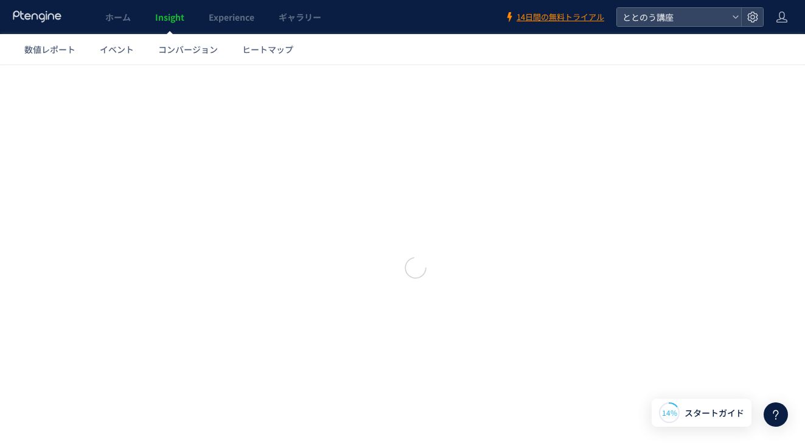 This screenshot has height=445, width=805. I want to click on span: Experience, so click(231, 17).